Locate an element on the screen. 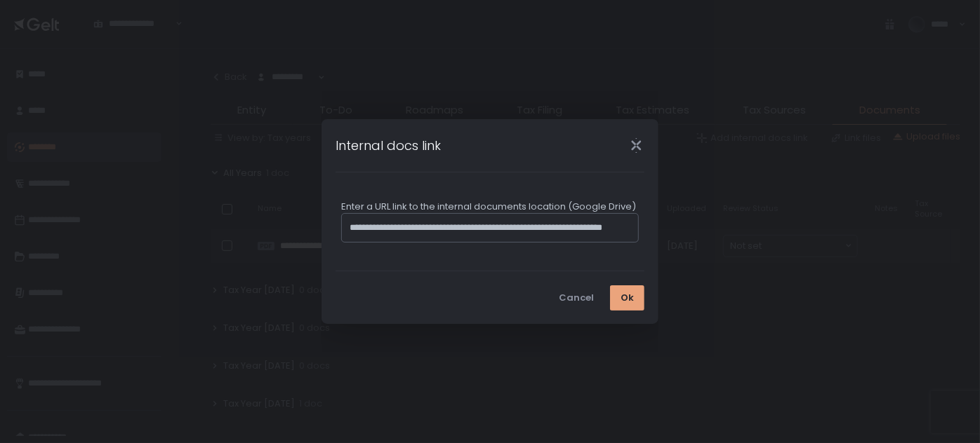 Image resolution: width=980 pixels, height=443 pixels. div: Ok is located at coordinates (627, 298).